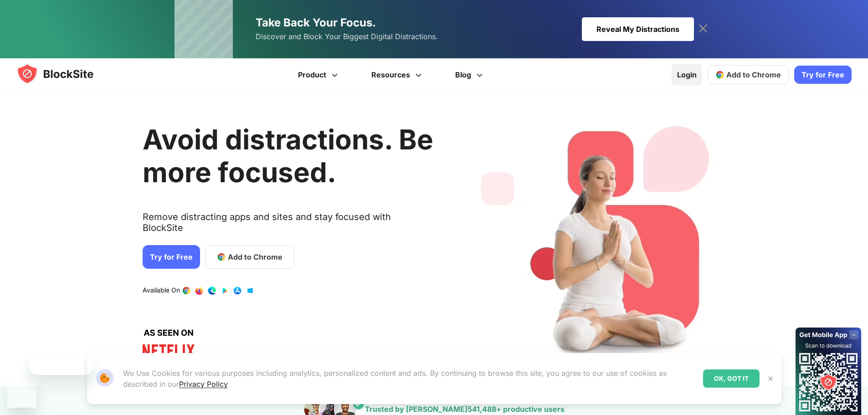 This screenshot has width=868, height=415. Describe the element at coordinates (771, 378) in the screenshot. I see `img: Close` at that location.